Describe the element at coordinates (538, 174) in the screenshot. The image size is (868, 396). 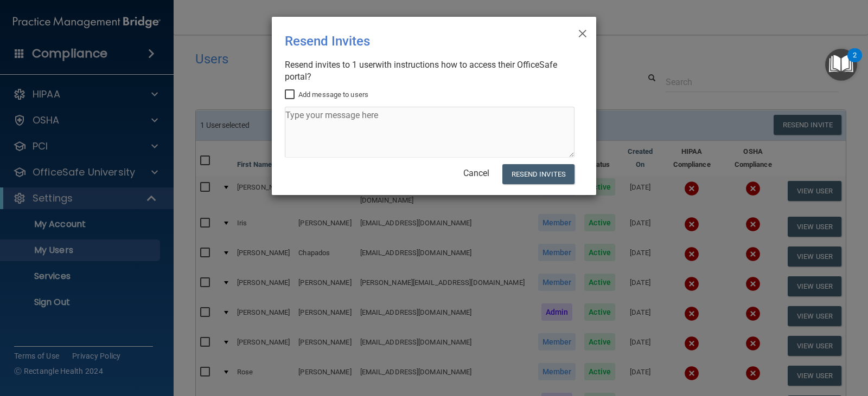
I see `button: Resend Invites` at that location.